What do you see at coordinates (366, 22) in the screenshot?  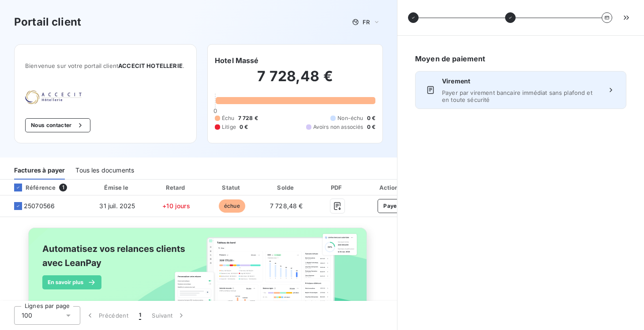 I see `span: FR` at bounding box center [366, 22].